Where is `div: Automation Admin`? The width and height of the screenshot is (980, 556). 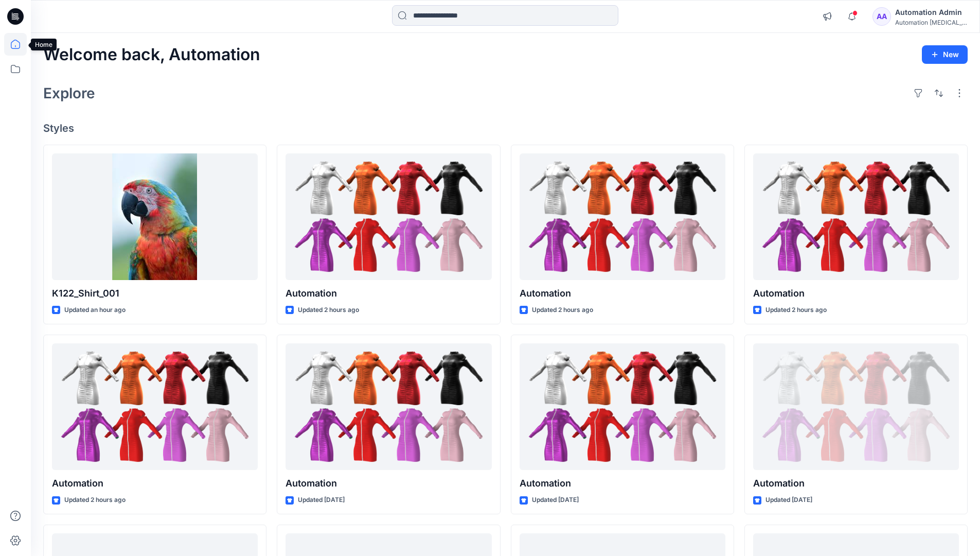 div: Automation Admin is located at coordinates (931, 12).